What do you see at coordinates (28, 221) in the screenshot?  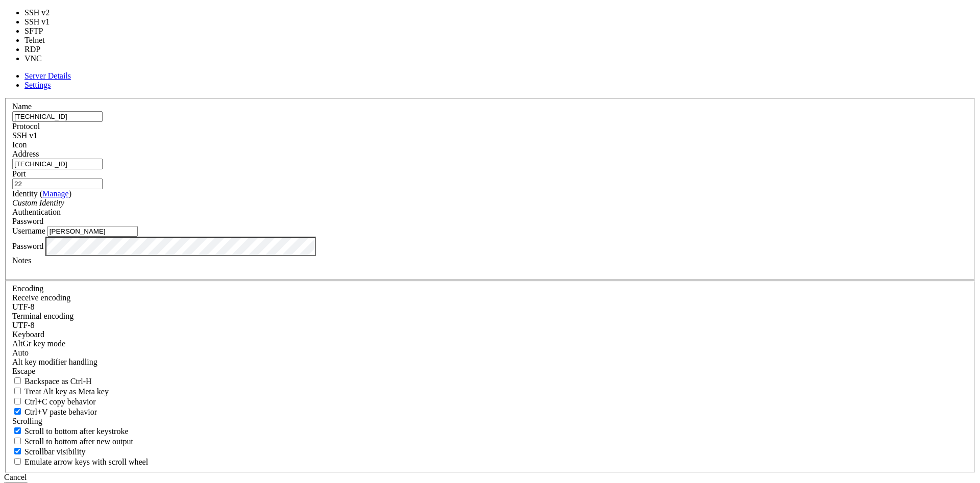 I see `span: Password` at bounding box center [28, 221].